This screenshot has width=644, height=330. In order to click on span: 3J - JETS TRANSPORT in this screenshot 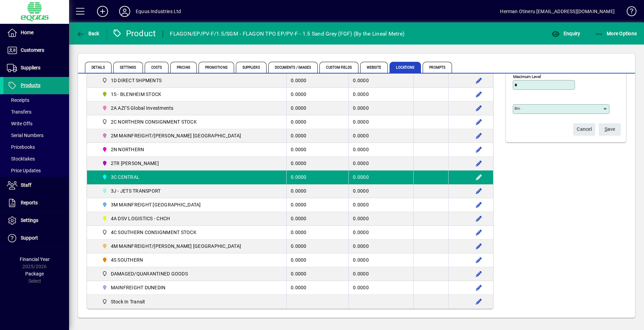, I will do `click(136, 191)`.